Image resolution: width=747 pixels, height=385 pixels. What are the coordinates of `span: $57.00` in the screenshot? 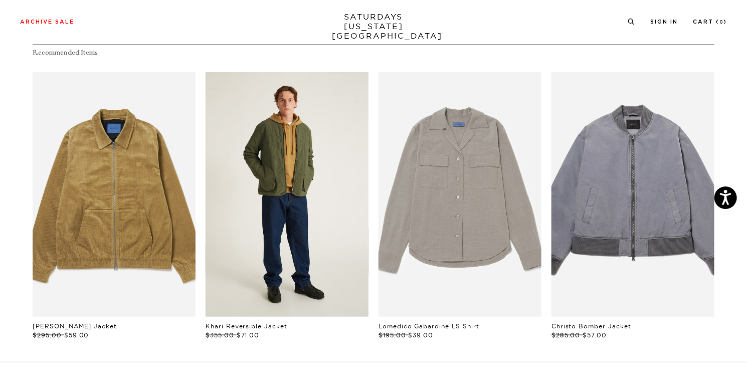 It's located at (595, 335).